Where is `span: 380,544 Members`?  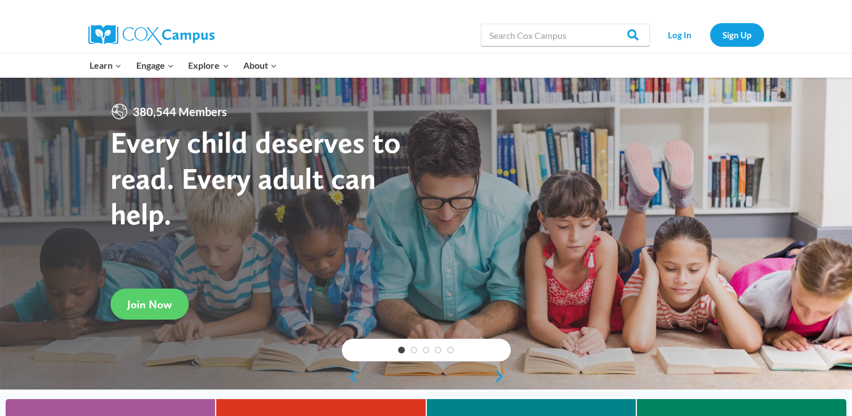
span: 380,544 Members is located at coordinates (180, 112).